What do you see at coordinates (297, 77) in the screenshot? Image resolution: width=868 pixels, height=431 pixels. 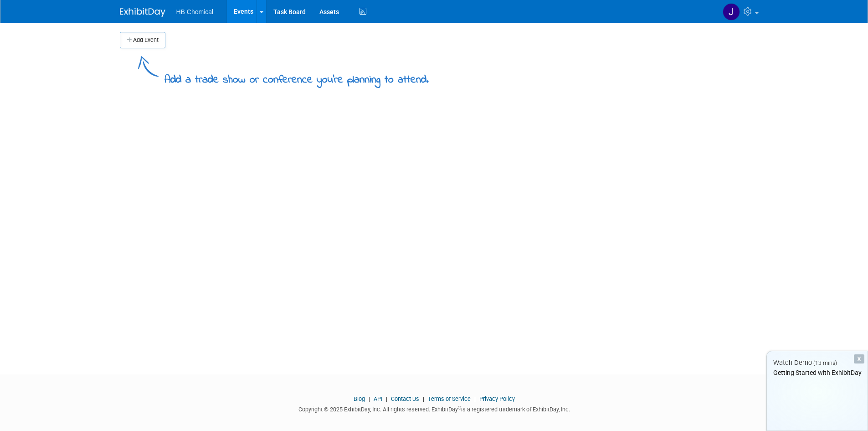 I see `div: Add a trade show or conference you're planning to attend.` at bounding box center [297, 77].